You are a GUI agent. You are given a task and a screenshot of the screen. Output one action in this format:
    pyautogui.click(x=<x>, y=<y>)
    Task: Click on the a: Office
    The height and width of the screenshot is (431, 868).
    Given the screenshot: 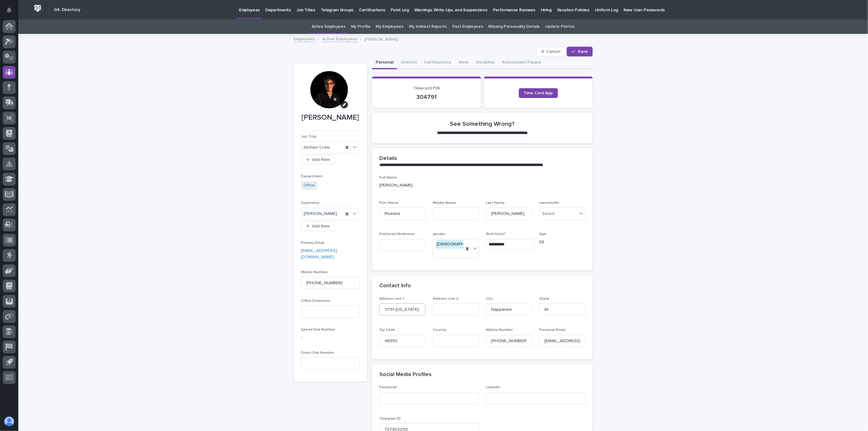 What is the action you would take?
    pyautogui.click(x=309, y=185)
    